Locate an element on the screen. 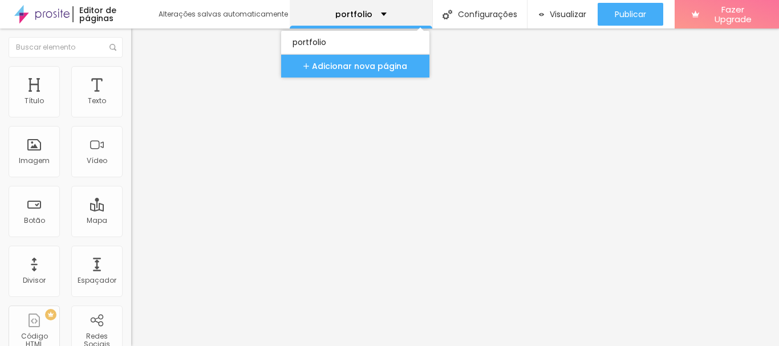  div: Título is located at coordinates (34, 101).